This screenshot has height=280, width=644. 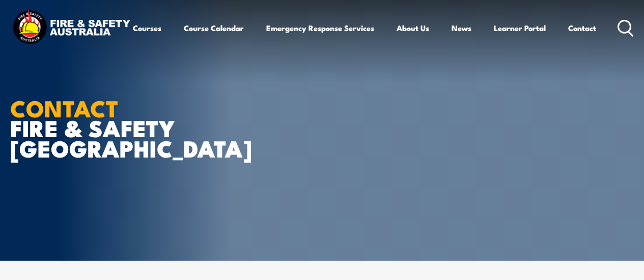 I want to click on strong: CONTACT, so click(x=64, y=107).